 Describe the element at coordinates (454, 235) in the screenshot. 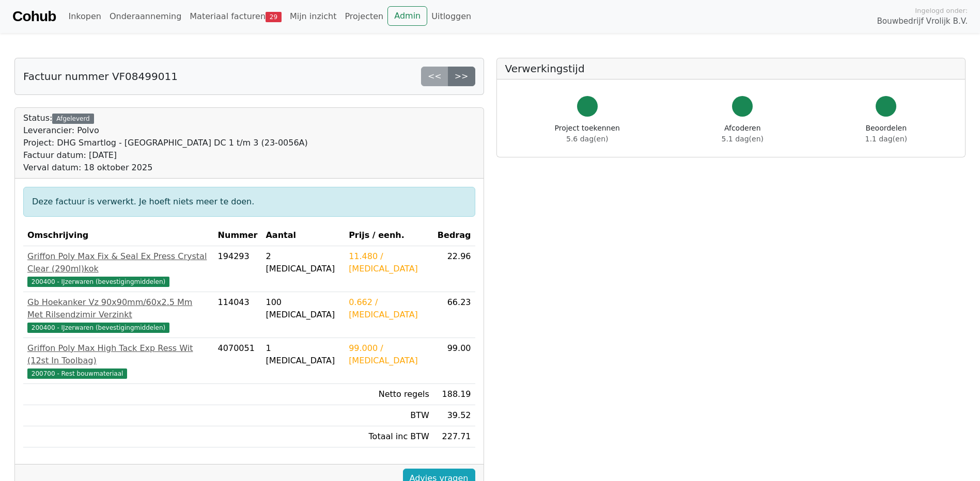

I see `th: Bedrag` at that location.